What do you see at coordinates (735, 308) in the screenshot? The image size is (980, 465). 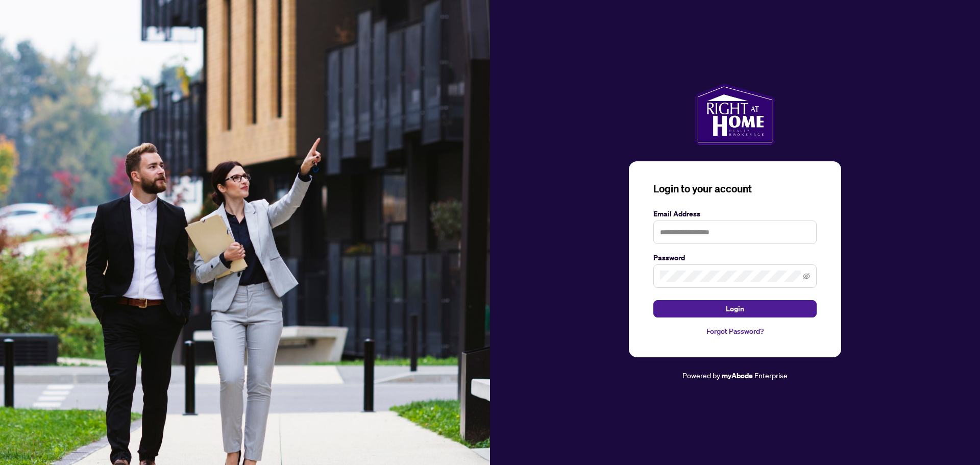 I see `button: Login` at bounding box center [735, 308].